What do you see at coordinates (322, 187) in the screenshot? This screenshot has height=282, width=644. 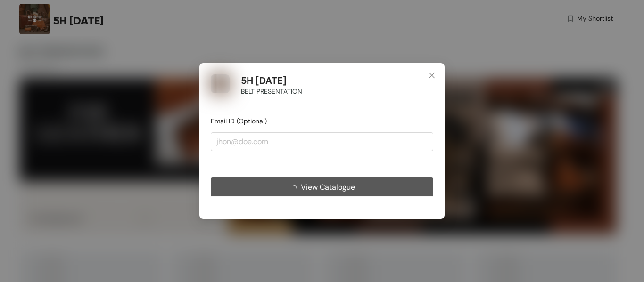 I see `button: View Catalogue` at bounding box center [322, 187].